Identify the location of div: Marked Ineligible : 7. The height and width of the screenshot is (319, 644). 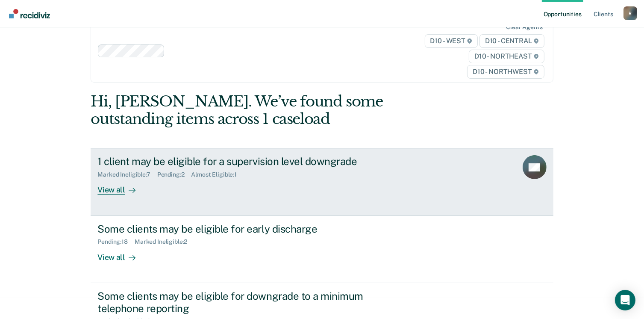
(127, 175).